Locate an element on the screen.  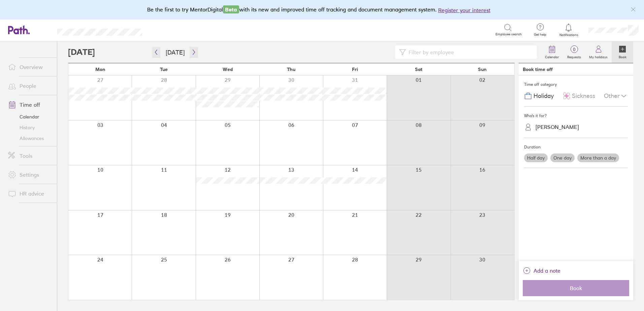
a: 0Requests is located at coordinates (574, 53).